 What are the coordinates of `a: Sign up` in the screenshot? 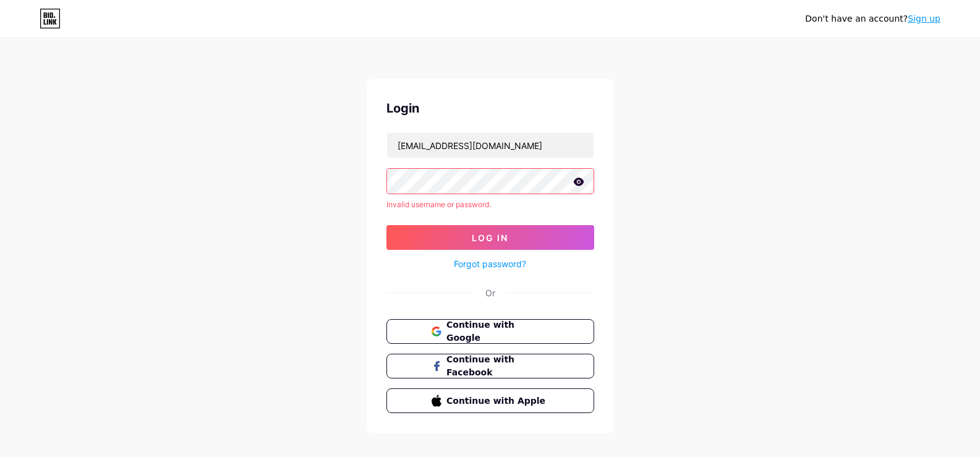 It's located at (923, 18).